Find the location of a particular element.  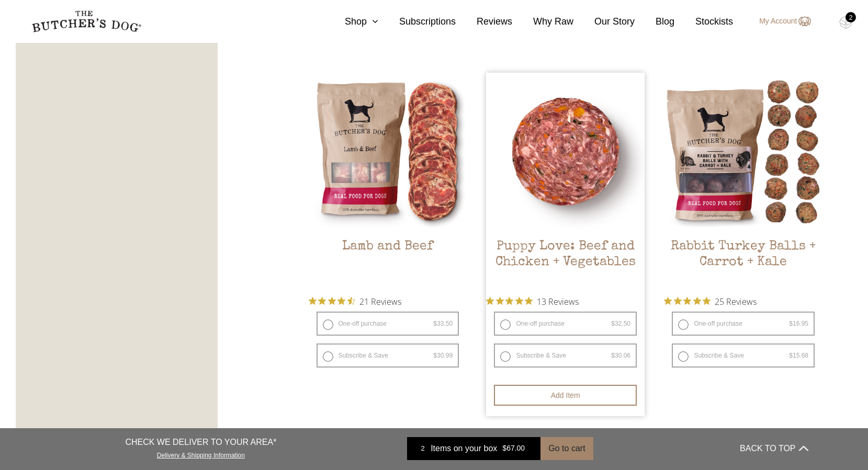

img: Lamb and Beef is located at coordinates (388, 151).